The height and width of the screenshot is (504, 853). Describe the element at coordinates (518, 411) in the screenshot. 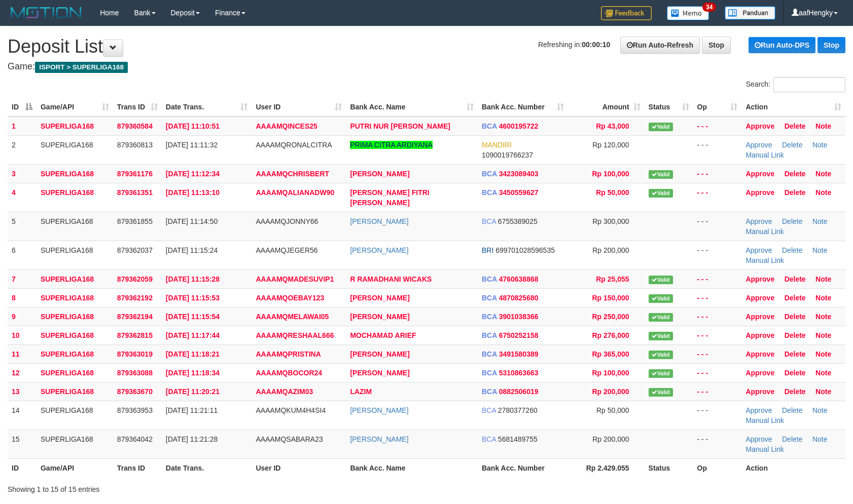

I see `span: Copy 2780377260 to clipboard` at that location.